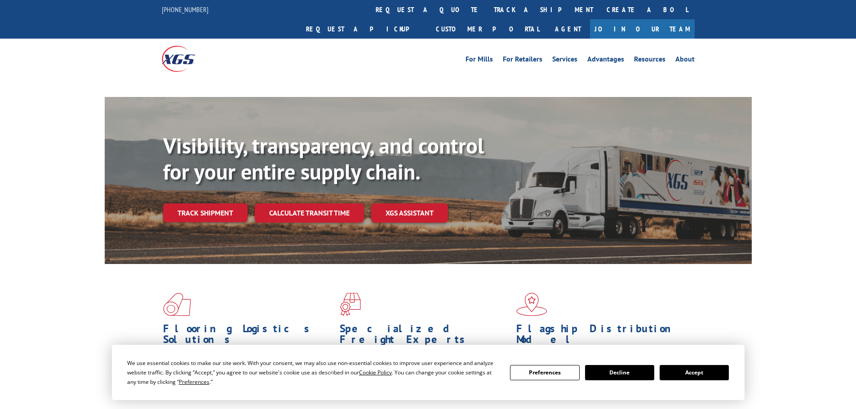  Describe the element at coordinates (601, 337) in the screenshot. I see `h1: Flagship Distribution Model` at that location.